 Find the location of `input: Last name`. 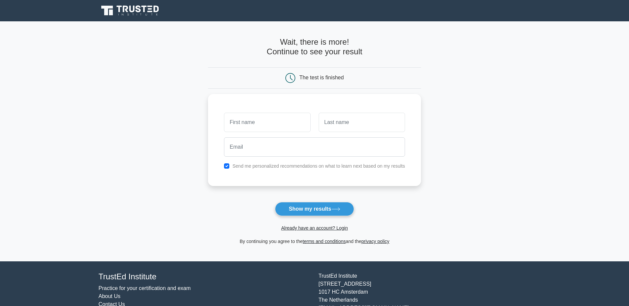

input: Last name is located at coordinates (361, 122).